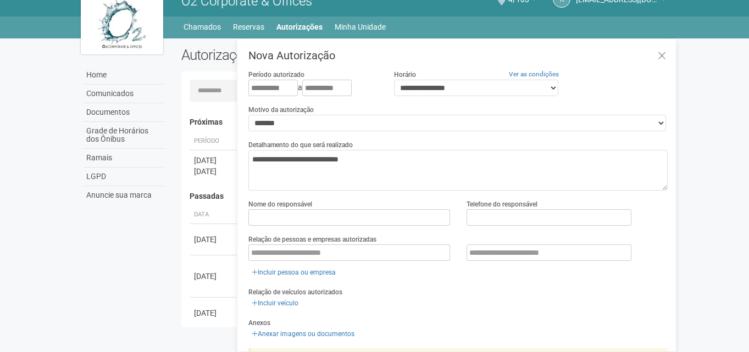  Describe the element at coordinates (124, 158) in the screenshot. I see `a: Ramais` at that location.